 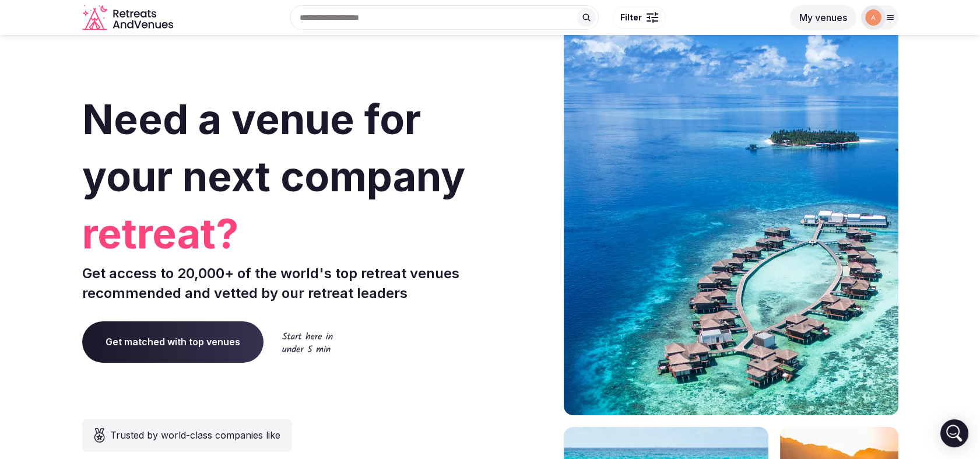 What do you see at coordinates (631, 18) in the screenshot?
I see `span: Filter` at bounding box center [631, 18].